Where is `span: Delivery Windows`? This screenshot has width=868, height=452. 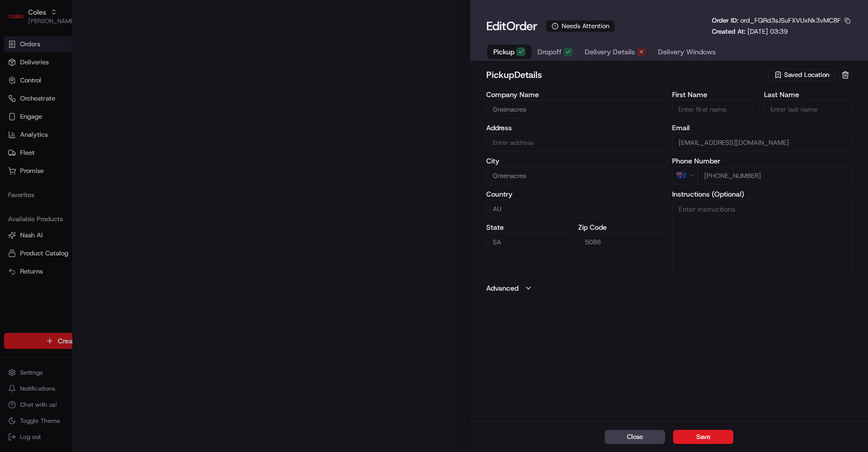
span: Delivery Windows is located at coordinates (686, 52).